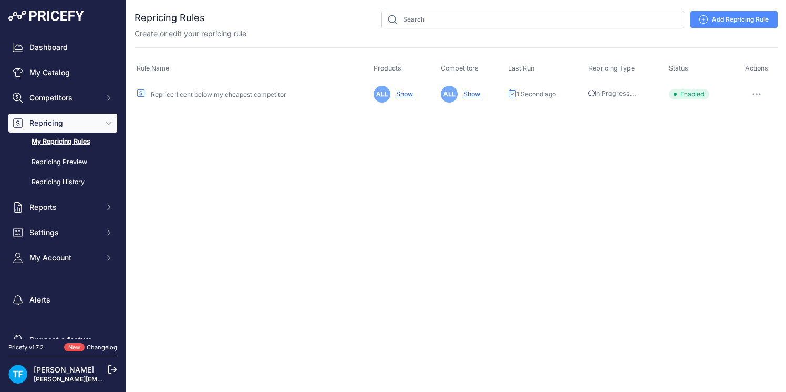 This screenshot has width=786, height=392. Describe the element at coordinates (63, 73) in the screenshot. I see `a: My Catalog` at that location.